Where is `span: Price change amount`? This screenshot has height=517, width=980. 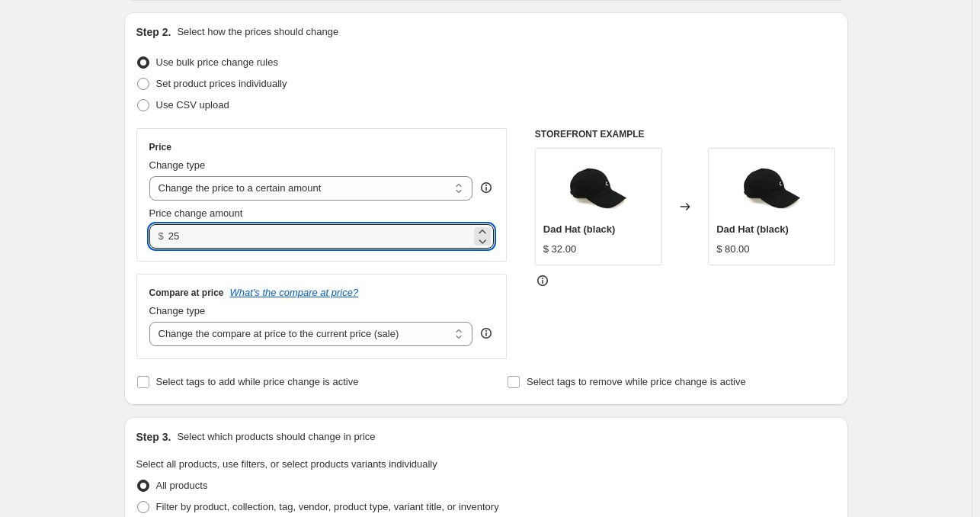
span: Price change amount is located at coordinates (196, 213).